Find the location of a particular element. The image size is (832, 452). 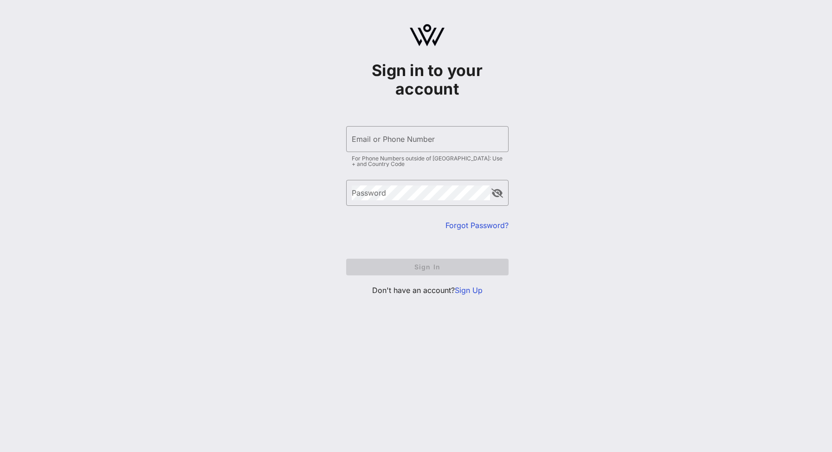

img: logo.svg is located at coordinates (427, 35).